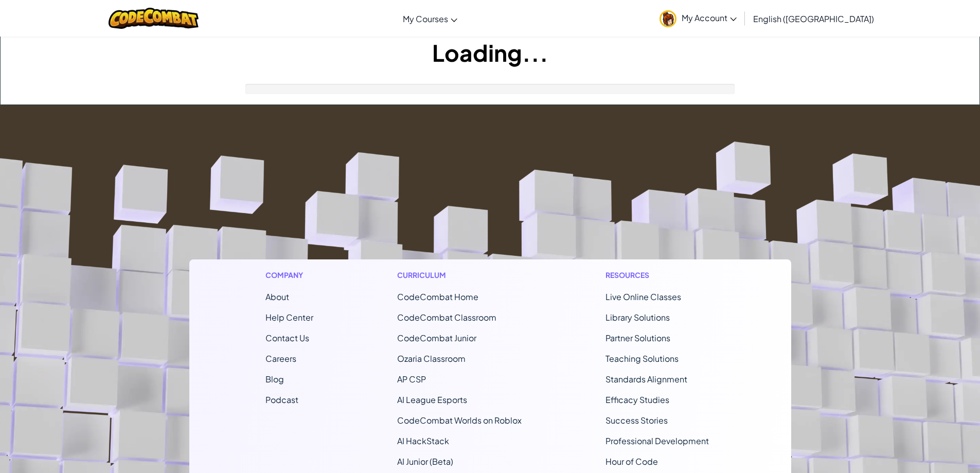 The image size is (980, 473). I want to click on a: Teaching Solutions, so click(642, 358).